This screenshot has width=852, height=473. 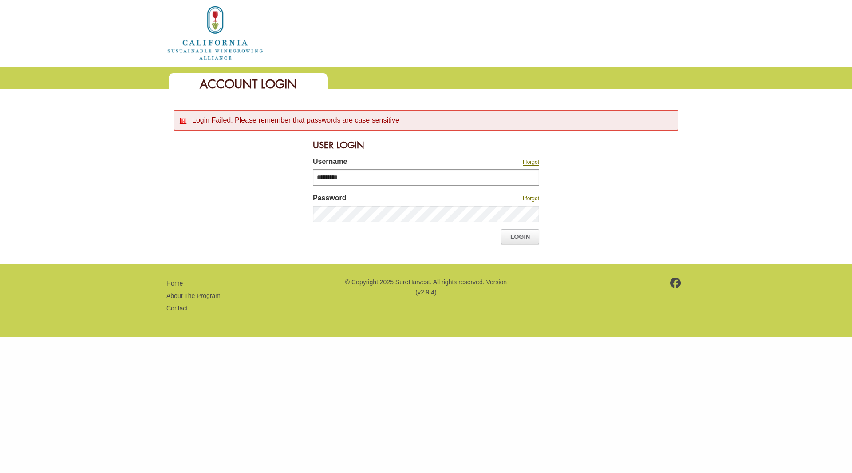 What do you see at coordinates (193, 296) in the screenshot?
I see `a: About The Program` at bounding box center [193, 296].